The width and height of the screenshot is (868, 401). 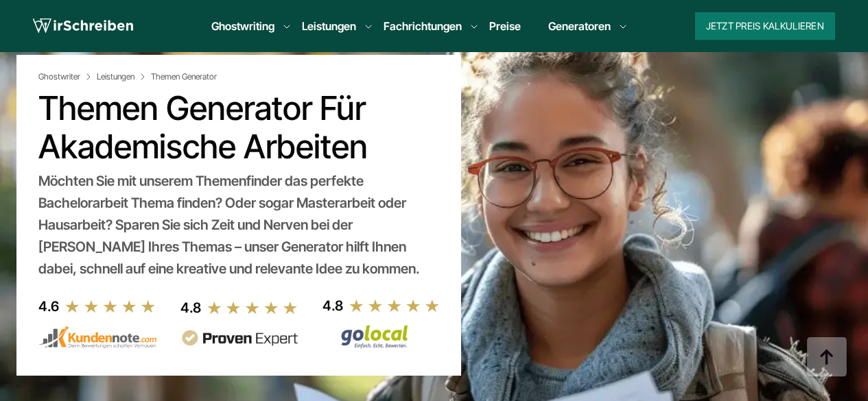 What do you see at coordinates (98, 337) in the screenshot?
I see `img: kundennote` at bounding box center [98, 337].